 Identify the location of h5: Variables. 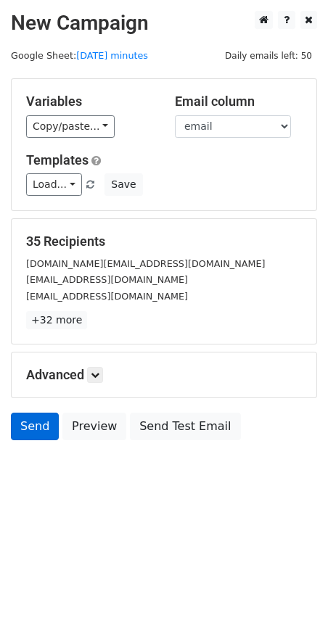
(90, 101).